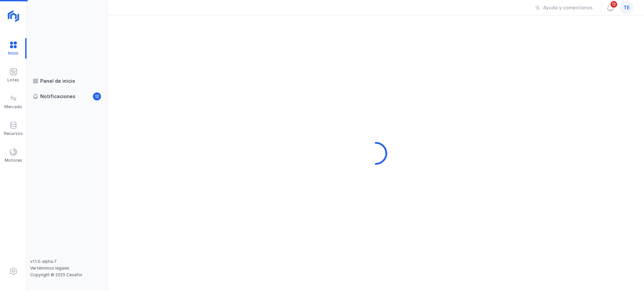 Image resolution: width=644 pixels, height=291 pixels. Describe the element at coordinates (67, 96) in the screenshot. I see `a: Notificaciones12` at that location.